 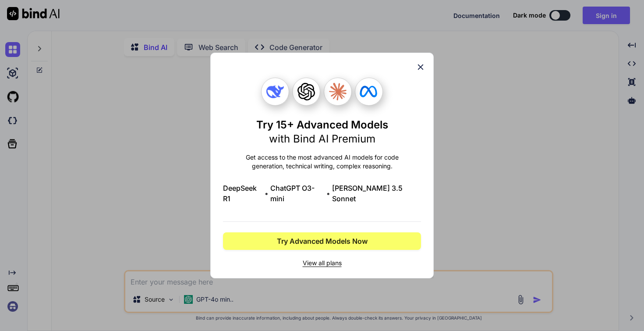 What do you see at coordinates (322, 161) in the screenshot?
I see `p: Get access to the most advanced AI models for code generation, technical writing, complex reasoning.` at bounding box center [322, 161].